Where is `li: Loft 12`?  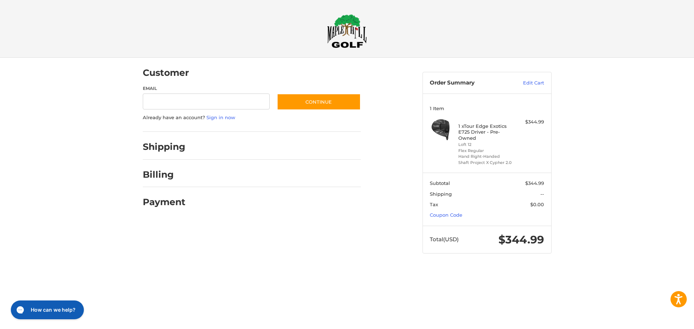 li: Loft 12 is located at coordinates (486, 145).